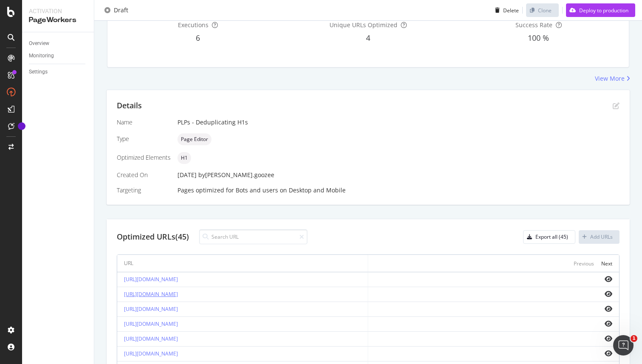  I want to click on div: Details, so click(129, 106).